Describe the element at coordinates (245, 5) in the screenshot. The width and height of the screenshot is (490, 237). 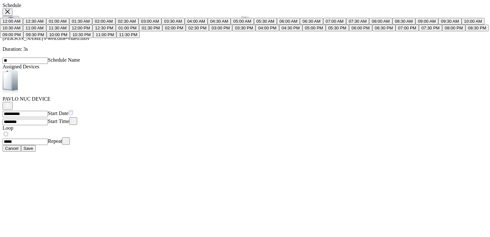
I see `div: Schedule` at that location.